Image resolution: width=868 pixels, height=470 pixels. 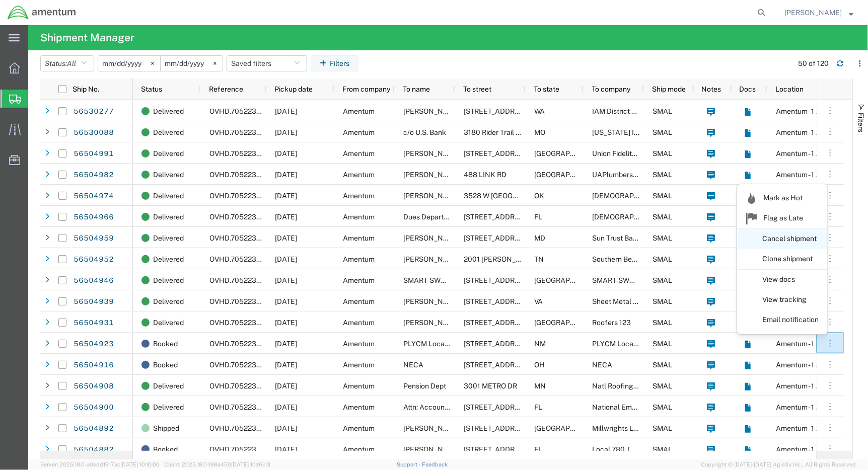 What do you see at coordinates (540, 111) in the screenshot?
I see `span: WA` at bounding box center [540, 111].